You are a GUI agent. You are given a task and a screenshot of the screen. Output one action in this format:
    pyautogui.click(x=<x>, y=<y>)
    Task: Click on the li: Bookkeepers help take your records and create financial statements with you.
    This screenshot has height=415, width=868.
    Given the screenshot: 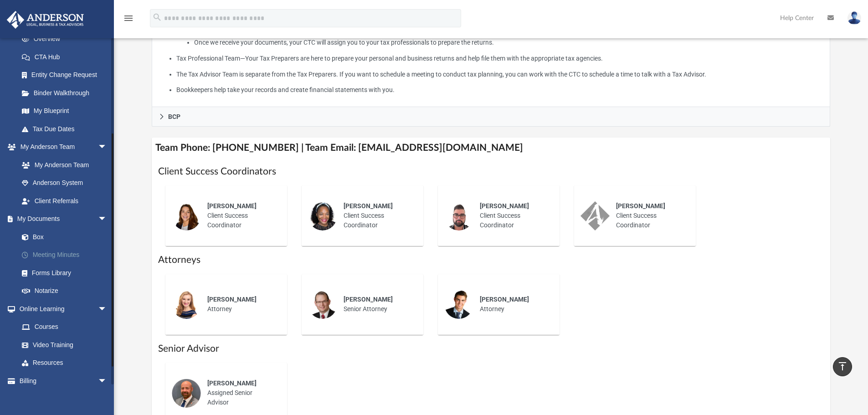 What is the action you would take?
    pyautogui.click(x=500, y=90)
    